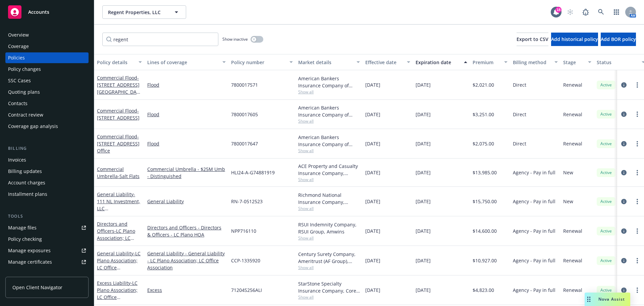 This screenshot has width=644, height=306. What do you see at coordinates (245, 143) in the screenshot?
I see `span: 7800017647` at bounding box center [245, 143].